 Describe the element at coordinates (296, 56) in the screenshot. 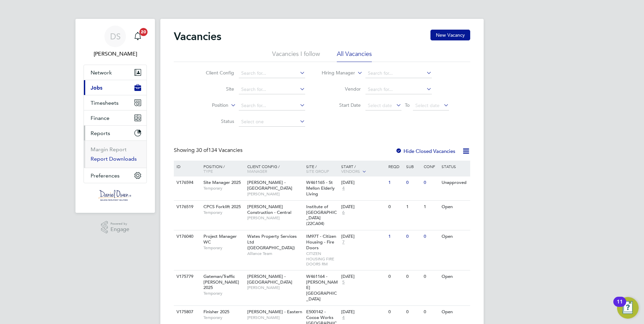

I see `li: Vacancies I follow` at that location.